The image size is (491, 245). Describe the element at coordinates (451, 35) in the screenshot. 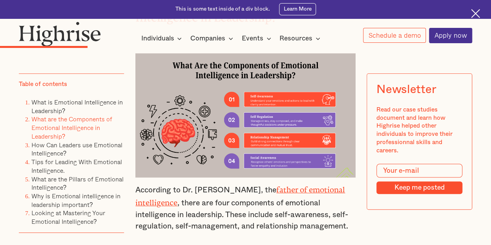

I see `a: Apply now` at that location.